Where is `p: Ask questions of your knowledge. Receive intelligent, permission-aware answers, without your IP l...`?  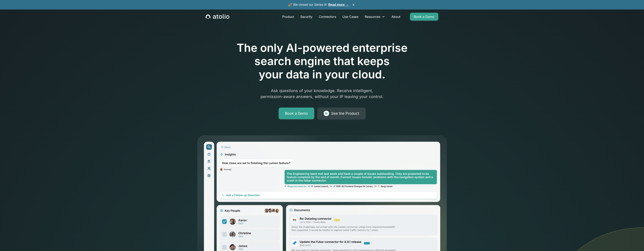 p: Ask questions of your knowledge. Receive intelligent, permission-aware answers, without your IP l... is located at coordinates (322, 94).